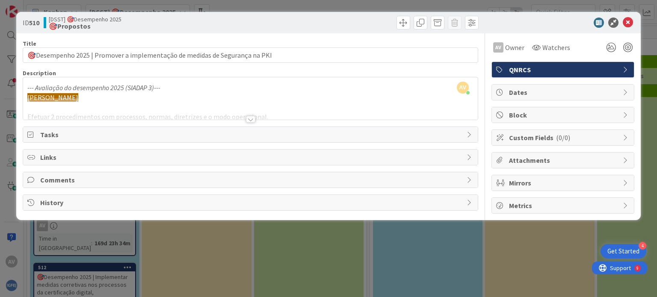 The height and width of the screenshot is (297, 657). What do you see at coordinates (85, 26) in the screenshot?
I see `b: 🎯Propostos` at bounding box center [85, 26].